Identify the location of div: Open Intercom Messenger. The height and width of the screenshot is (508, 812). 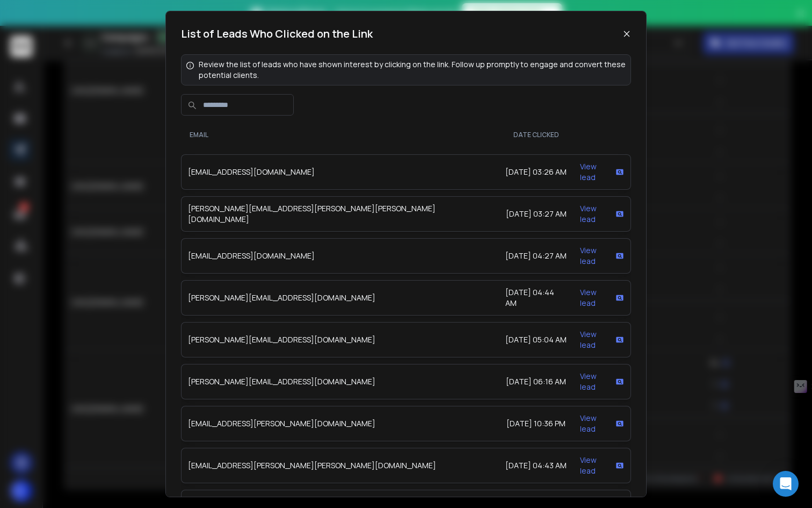
(786, 484).